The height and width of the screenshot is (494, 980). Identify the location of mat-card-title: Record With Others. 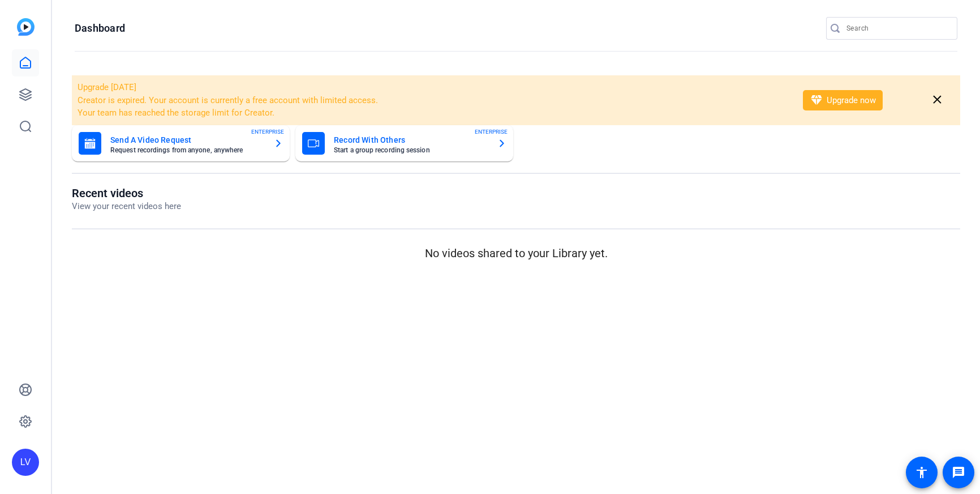
(411, 140).